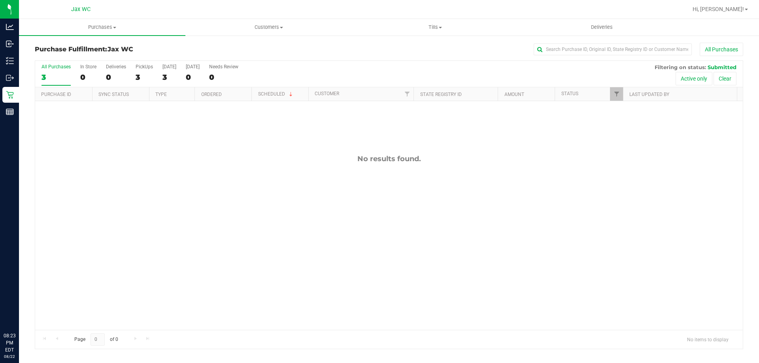 This screenshot has width=759, height=363. What do you see at coordinates (612, 49) in the screenshot?
I see `input: Search Purchase ID, Original ID, State Registry ID or Customer Name...` at bounding box center [612, 49].